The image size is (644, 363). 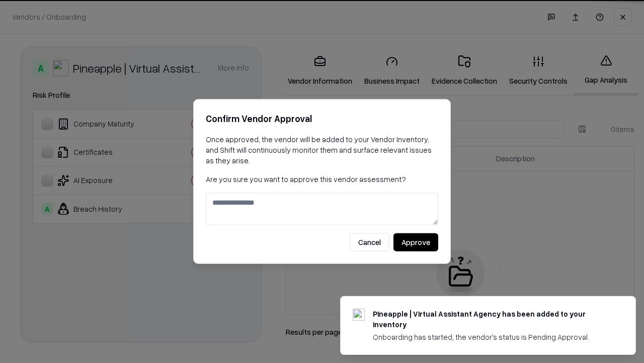 I want to click on div: Pineapple | Virtual Assistant Agency has been added to your inventory, so click(x=492, y=319).